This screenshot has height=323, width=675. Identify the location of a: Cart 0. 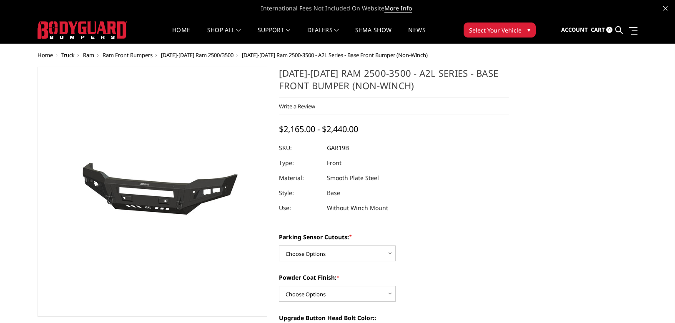
(601, 30).